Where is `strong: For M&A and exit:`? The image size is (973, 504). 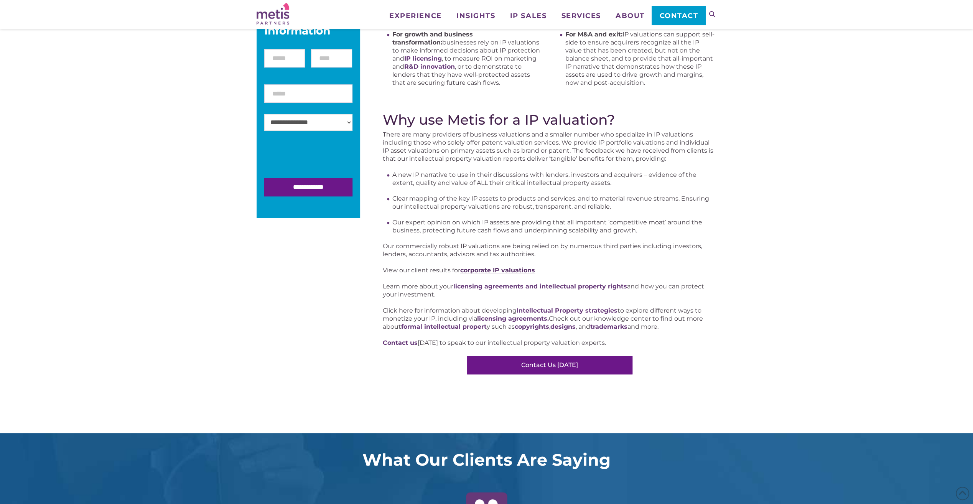 strong: For M&A and exit: is located at coordinates (594, 34).